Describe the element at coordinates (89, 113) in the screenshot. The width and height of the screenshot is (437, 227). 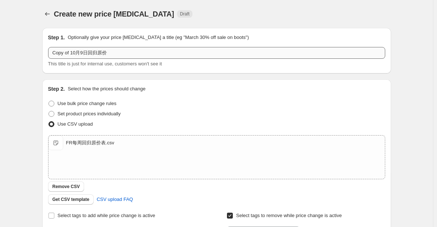
I see `span: Set product prices individually` at that location.